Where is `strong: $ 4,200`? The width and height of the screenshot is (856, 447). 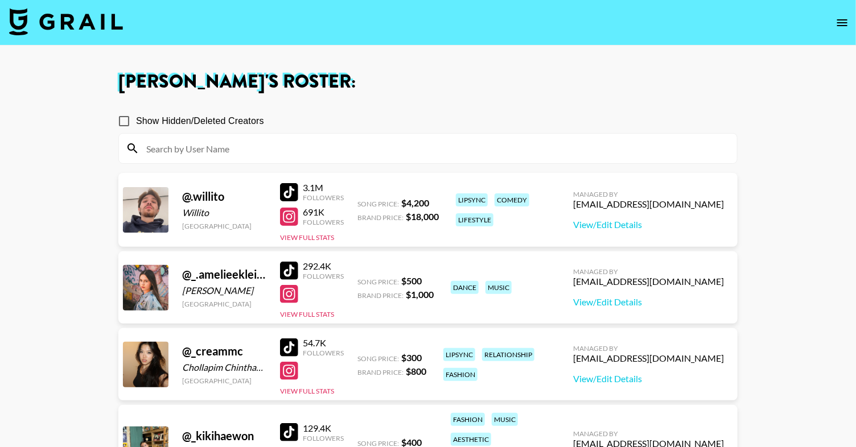
strong: $ 4,200 is located at coordinates (415, 203).